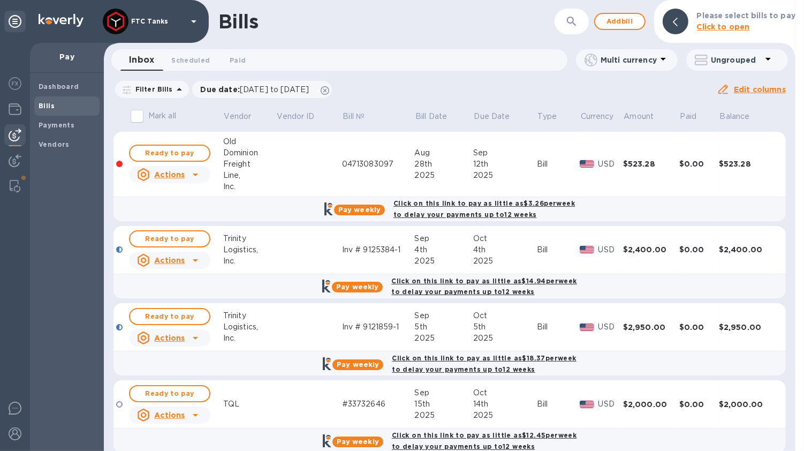  What do you see at coordinates (59, 86) in the screenshot?
I see `b: Dashboard` at bounding box center [59, 86].